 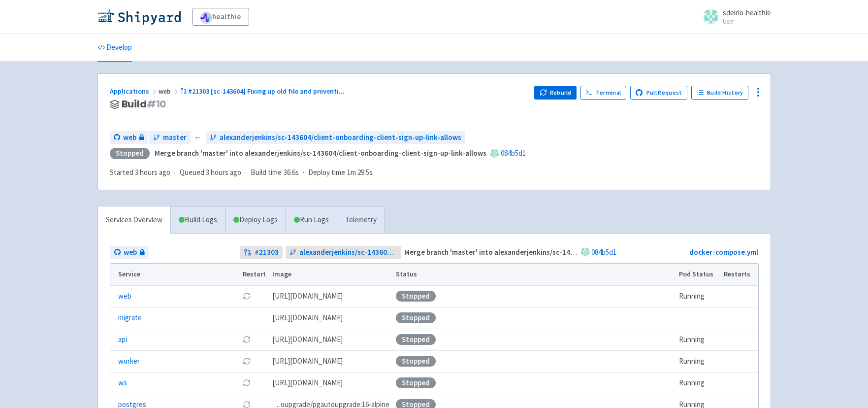 What do you see at coordinates (361, 220) in the screenshot?
I see `a: Telemetry` at bounding box center [361, 220].